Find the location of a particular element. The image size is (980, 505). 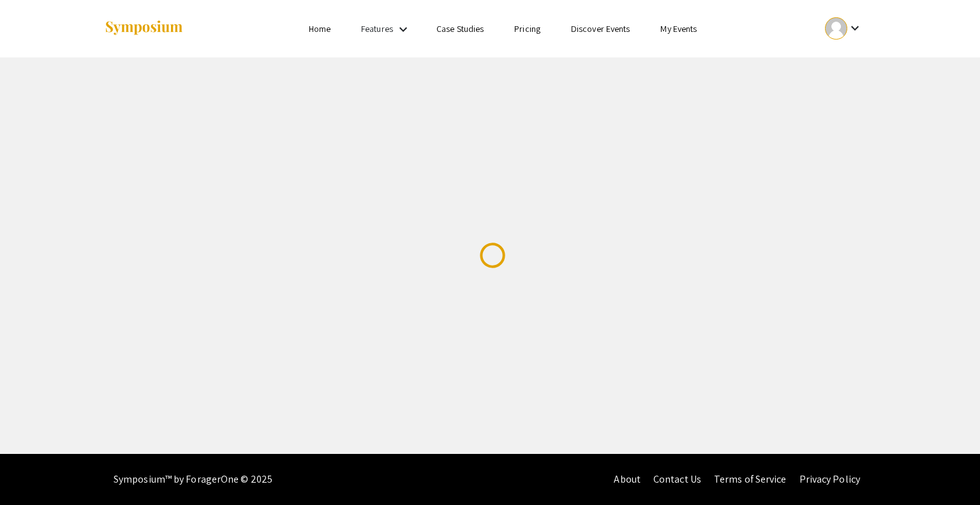

a: Home is located at coordinates (320, 29).